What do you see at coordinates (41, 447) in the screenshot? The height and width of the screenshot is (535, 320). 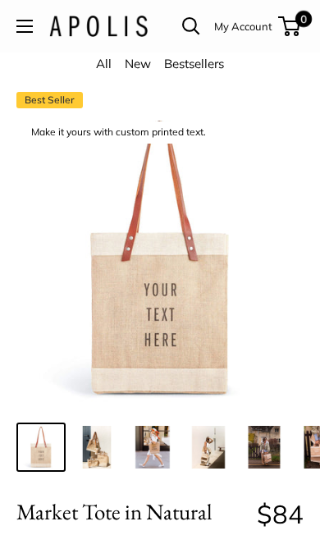 I see `a: description_Make it yours with custom printed text.` at bounding box center [41, 447].